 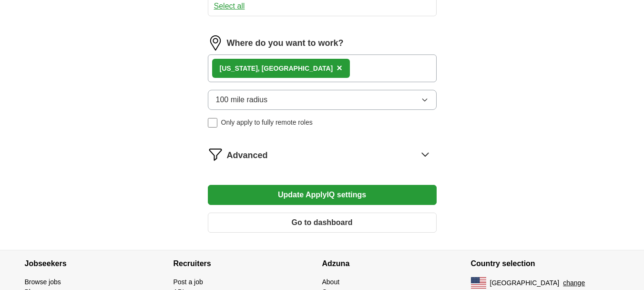 I want to click on button: change, so click(x=574, y=282).